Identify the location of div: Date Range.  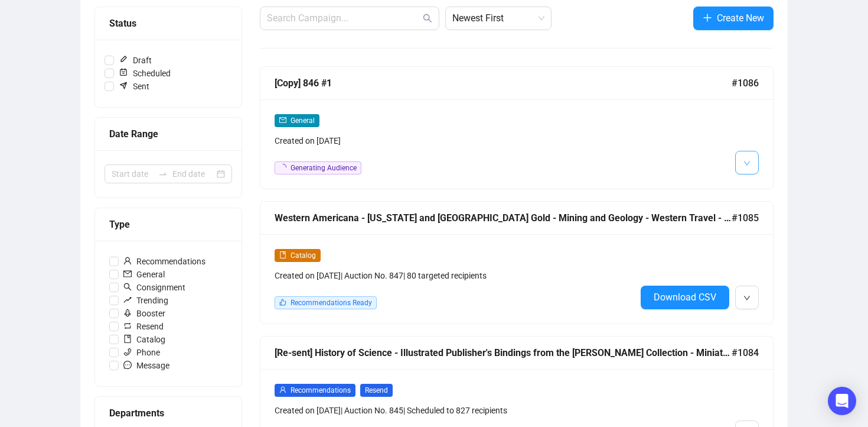
(169, 133).